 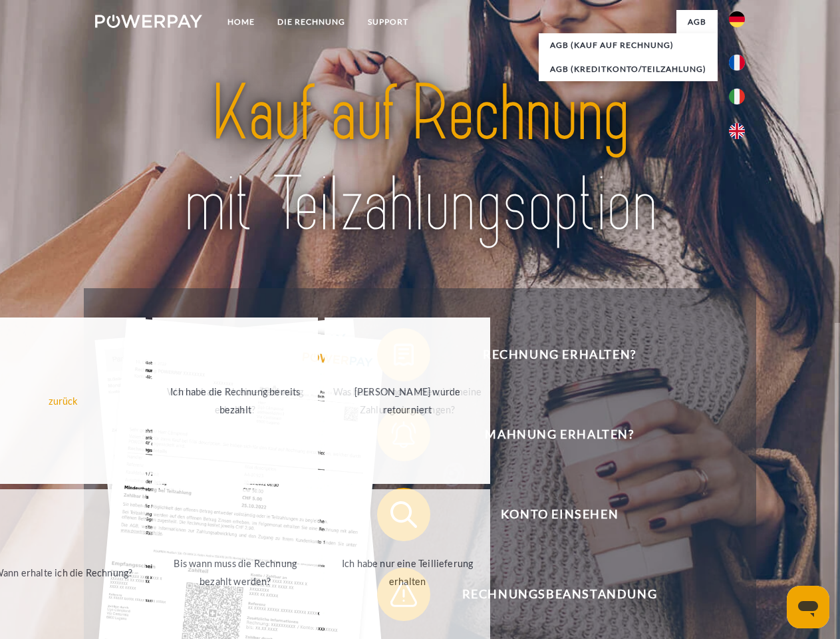 I want to click on a: AGB (Kauf auf Rechnung), so click(x=628, y=45).